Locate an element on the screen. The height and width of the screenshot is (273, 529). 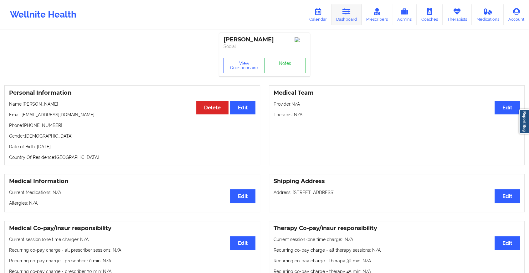
p: Recurring co-pay charge - prescriber 10 min : N/A is located at coordinates (132, 261).